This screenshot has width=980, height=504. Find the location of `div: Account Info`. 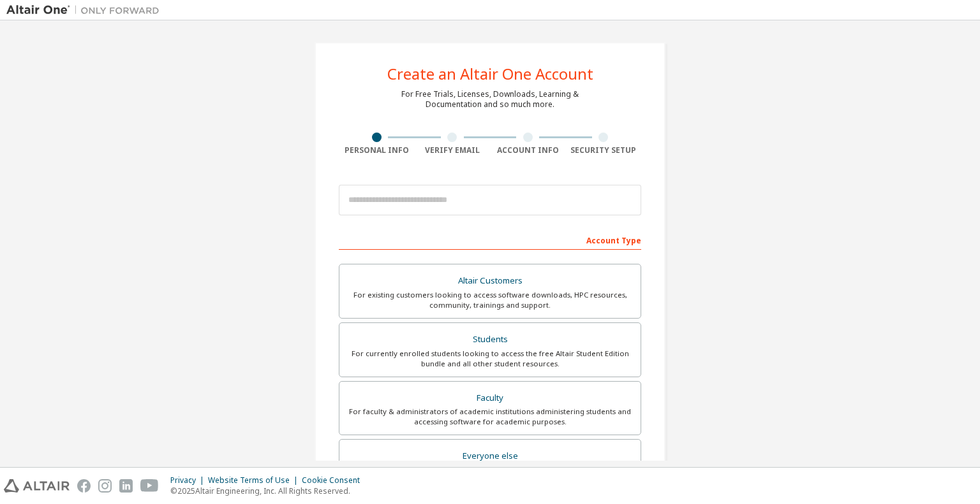

div: Account Info is located at coordinates (528, 150).